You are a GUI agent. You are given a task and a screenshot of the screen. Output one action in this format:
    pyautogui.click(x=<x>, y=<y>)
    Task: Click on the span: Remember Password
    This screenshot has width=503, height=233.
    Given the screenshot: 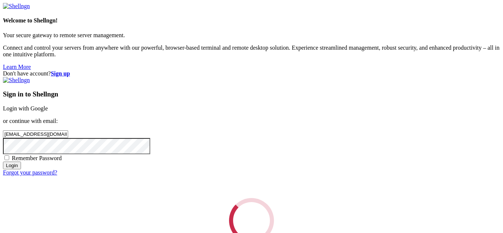 What is the action you would take?
    pyautogui.click(x=37, y=158)
    